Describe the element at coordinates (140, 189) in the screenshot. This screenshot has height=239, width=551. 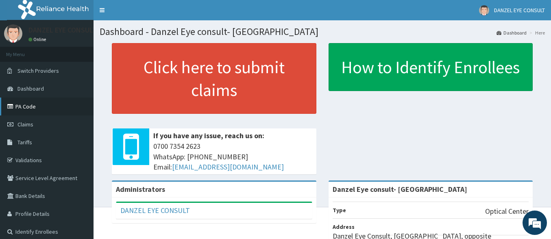
I see `b: Administrators` at that location.